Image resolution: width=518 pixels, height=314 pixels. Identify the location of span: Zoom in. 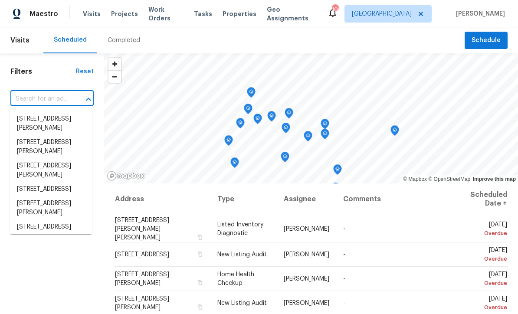
(115, 64).